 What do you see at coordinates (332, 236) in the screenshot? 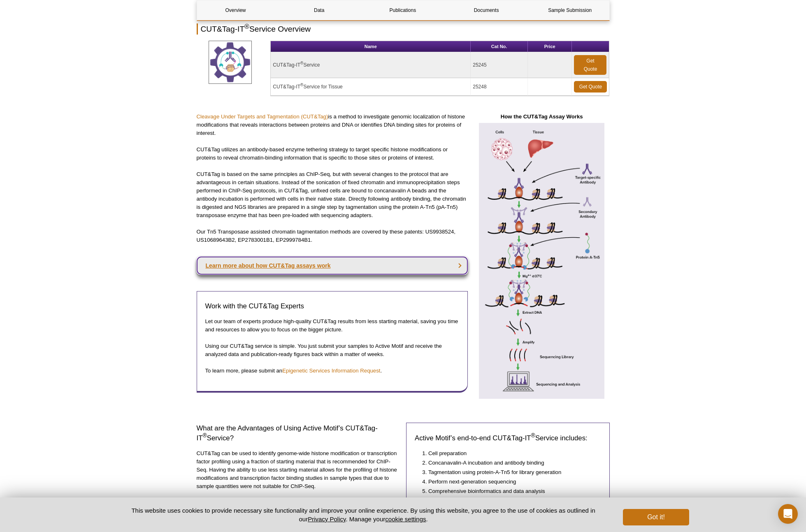
I see `p: Our Tn5 Transposase assisted chromatin tagmentation methods are covered by these patents: US99385...` at bounding box center [332, 236].